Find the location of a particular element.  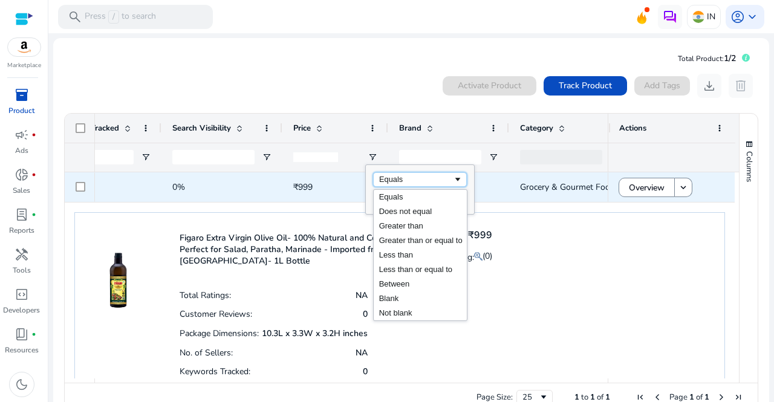

span: Category is located at coordinates (537, 128).